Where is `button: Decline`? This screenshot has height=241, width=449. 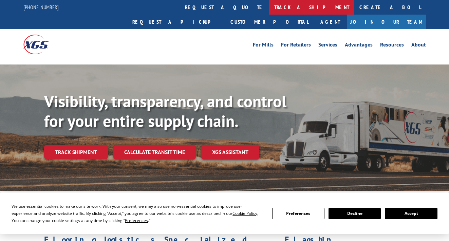
button: Decline is located at coordinates (354, 213).